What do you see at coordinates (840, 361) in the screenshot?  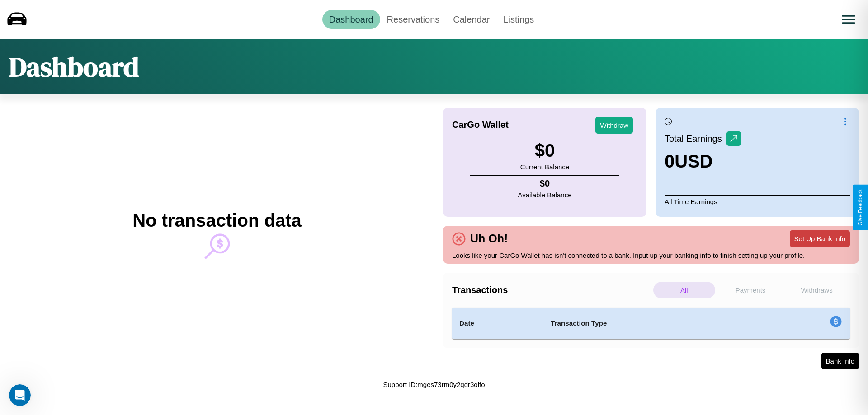 I see `button: Bank Info` at bounding box center [840, 361].